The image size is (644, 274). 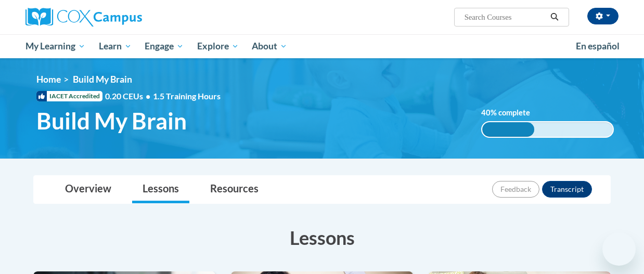 What do you see at coordinates (115, 46) in the screenshot?
I see `span: Learn` at bounding box center [115, 46].